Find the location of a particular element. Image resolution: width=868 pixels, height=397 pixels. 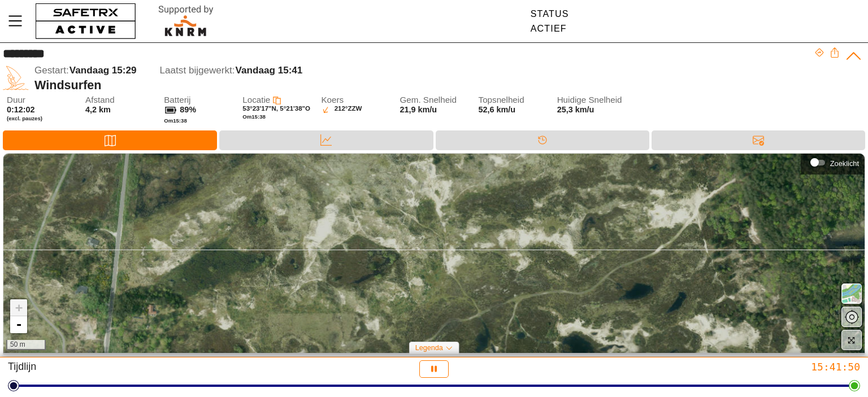

font: Actief is located at coordinates (549, 29).